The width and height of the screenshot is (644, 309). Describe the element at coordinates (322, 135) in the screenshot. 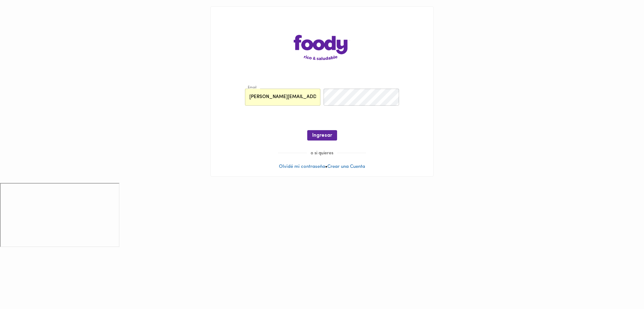

I see `span: Ingresar` at that location.